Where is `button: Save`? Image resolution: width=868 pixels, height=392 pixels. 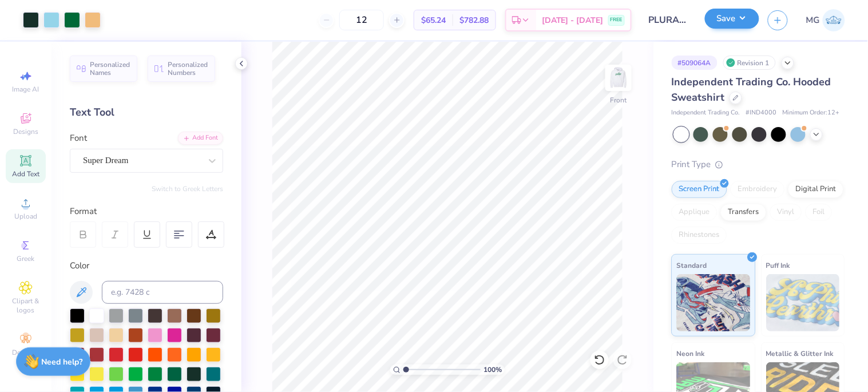 button: Save is located at coordinates (732, 18).